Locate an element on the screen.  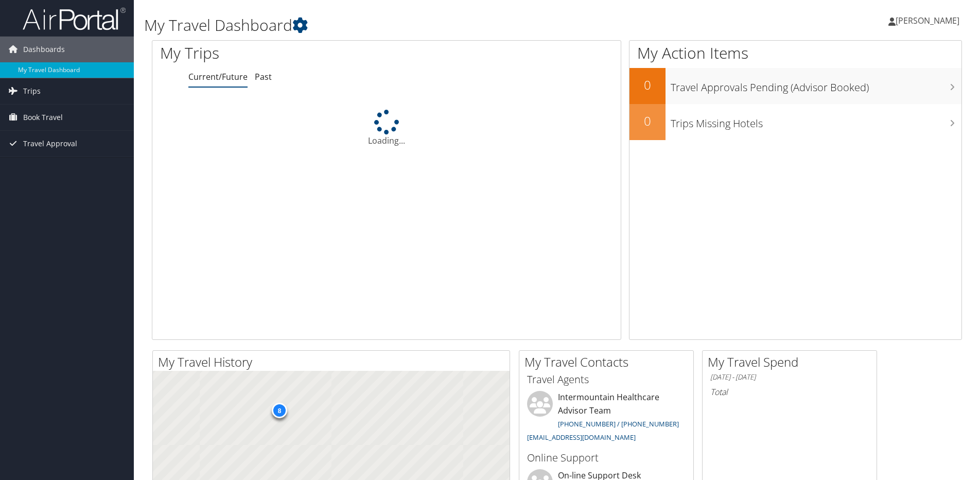
h2: My Travel History is located at coordinates (334, 362).